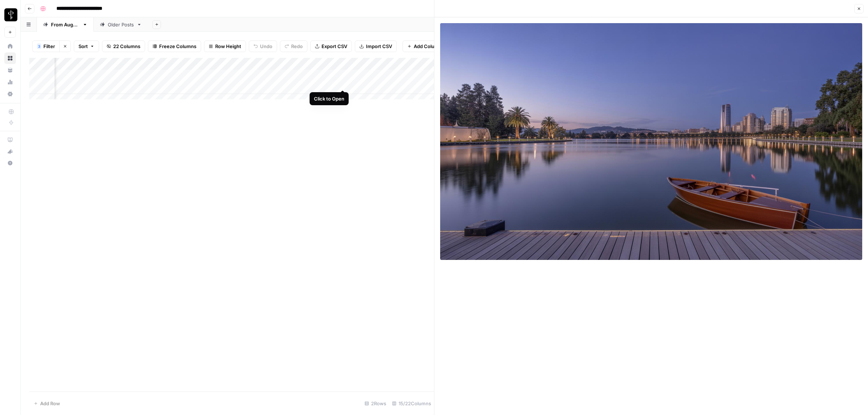  What do you see at coordinates (375, 403) in the screenshot?
I see `div: 2 Rows` at bounding box center [375, 403].